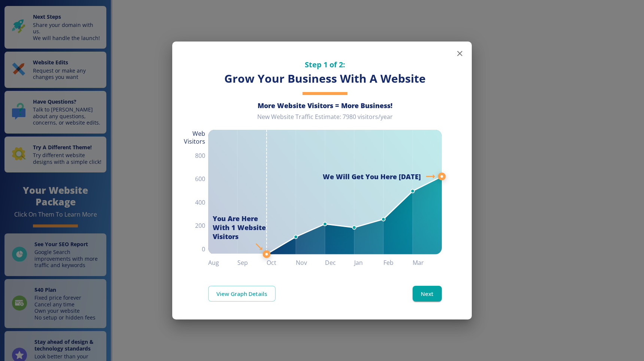  Describe the element at coordinates (222, 262) in the screenshot. I see `h6: Aug` at that location.